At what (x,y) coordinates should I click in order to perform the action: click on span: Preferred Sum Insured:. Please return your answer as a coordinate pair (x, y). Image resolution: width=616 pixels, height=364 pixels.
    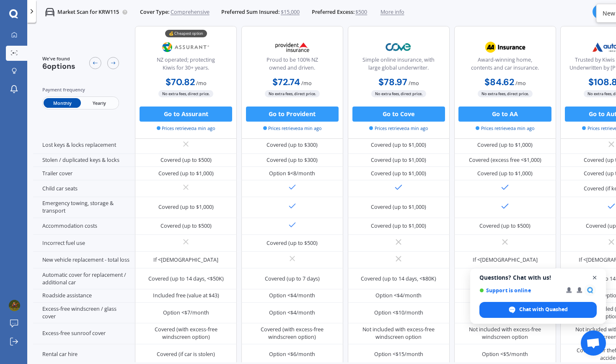
    Looking at the image, I should click on (250, 12).